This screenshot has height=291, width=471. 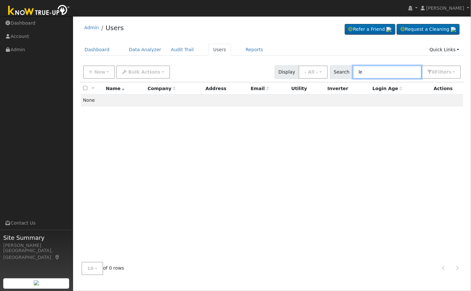 What do you see at coordinates (143, 72) in the screenshot?
I see `button: Bulk Actions` at bounding box center [143, 72].